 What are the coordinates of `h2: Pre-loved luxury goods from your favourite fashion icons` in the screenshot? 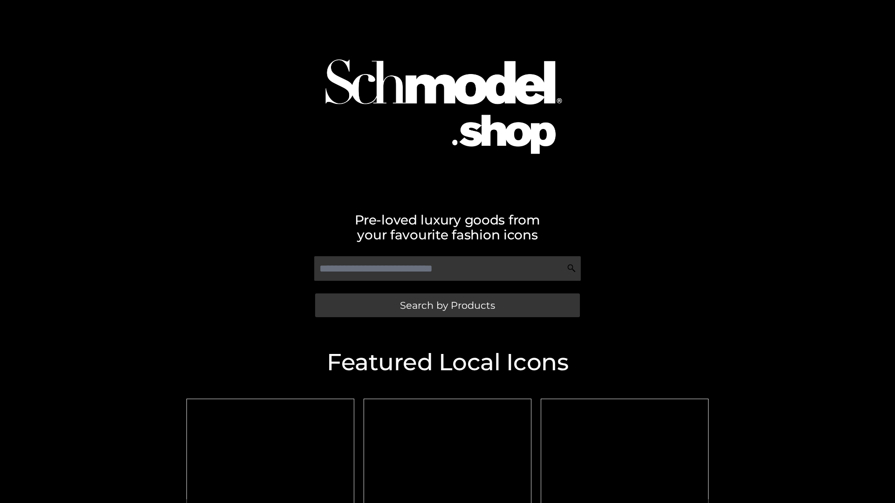 It's located at (447, 227).